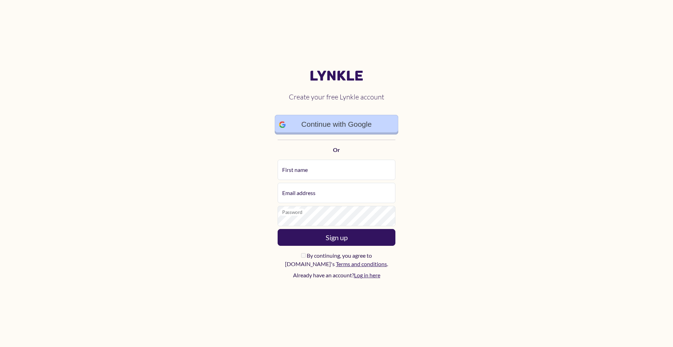 The height and width of the screenshot is (347, 673). What do you see at coordinates (336, 150) in the screenshot?
I see `strong: Or` at bounding box center [336, 150].